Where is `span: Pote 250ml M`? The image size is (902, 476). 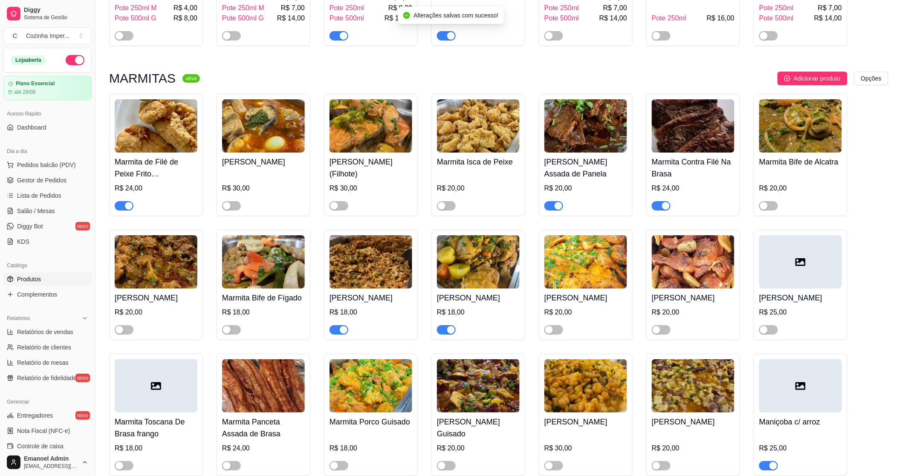 span: Pote 250ml M is located at coordinates (243, 8).